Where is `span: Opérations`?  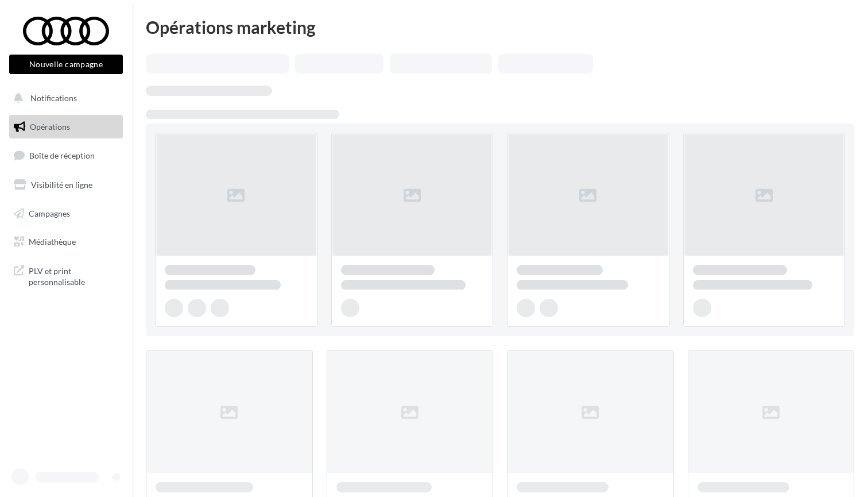
span: Opérations is located at coordinates (50, 127).